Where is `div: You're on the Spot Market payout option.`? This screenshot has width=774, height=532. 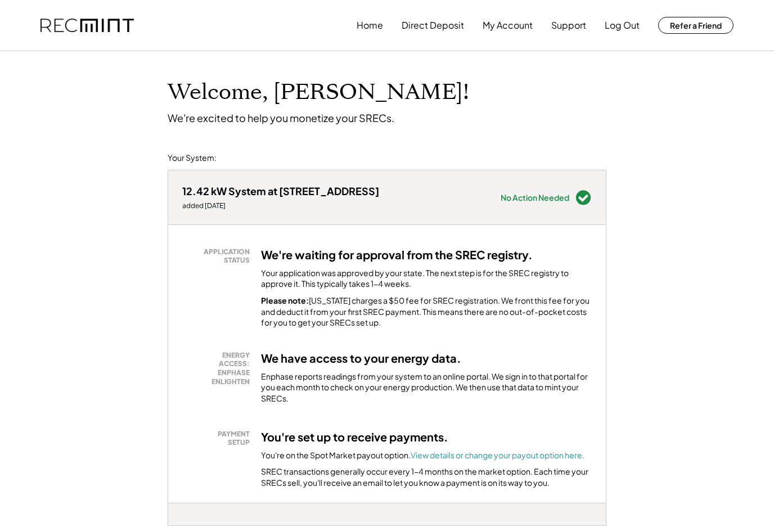 div: You're on the Spot Market payout option. is located at coordinates (423, 455).